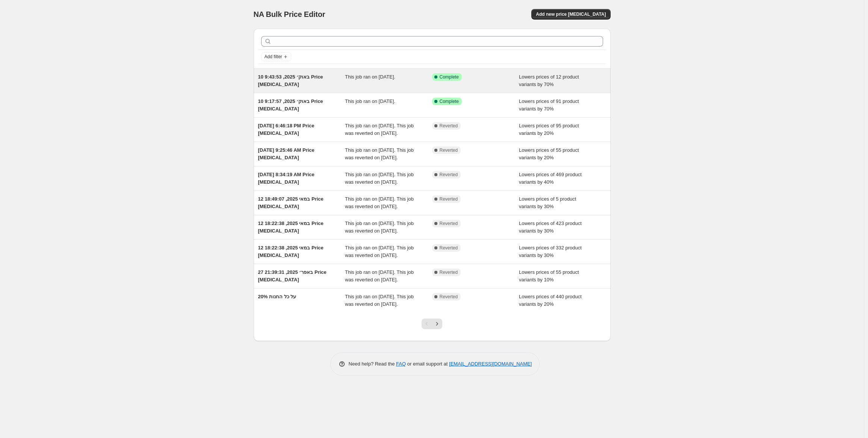 This screenshot has height=438, width=868. Describe the element at coordinates (436, 324) in the screenshot. I see `button: Next` at that location.